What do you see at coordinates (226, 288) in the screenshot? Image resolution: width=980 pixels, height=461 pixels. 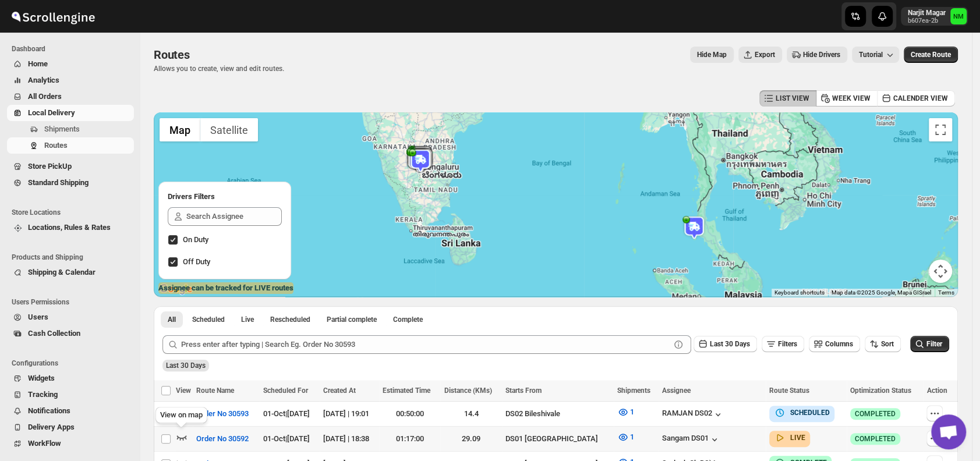 I see `label: Assignee can be tracked for LIVE routes` at bounding box center [226, 288].